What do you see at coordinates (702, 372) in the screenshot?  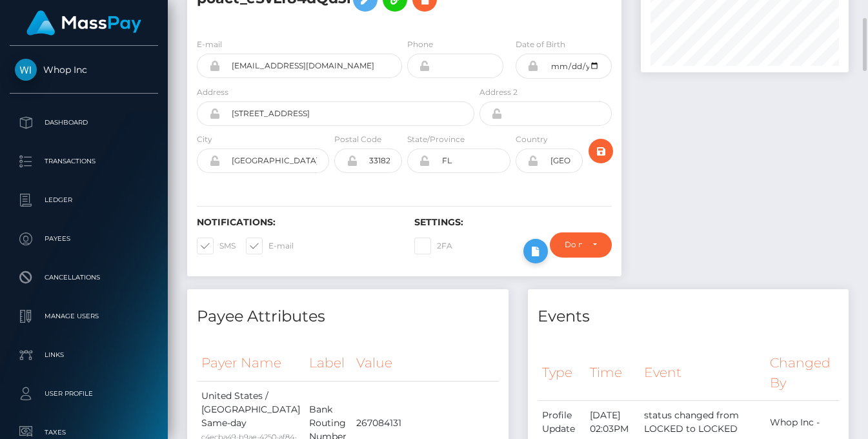 I see `th: Event` at bounding box center [702, 372].